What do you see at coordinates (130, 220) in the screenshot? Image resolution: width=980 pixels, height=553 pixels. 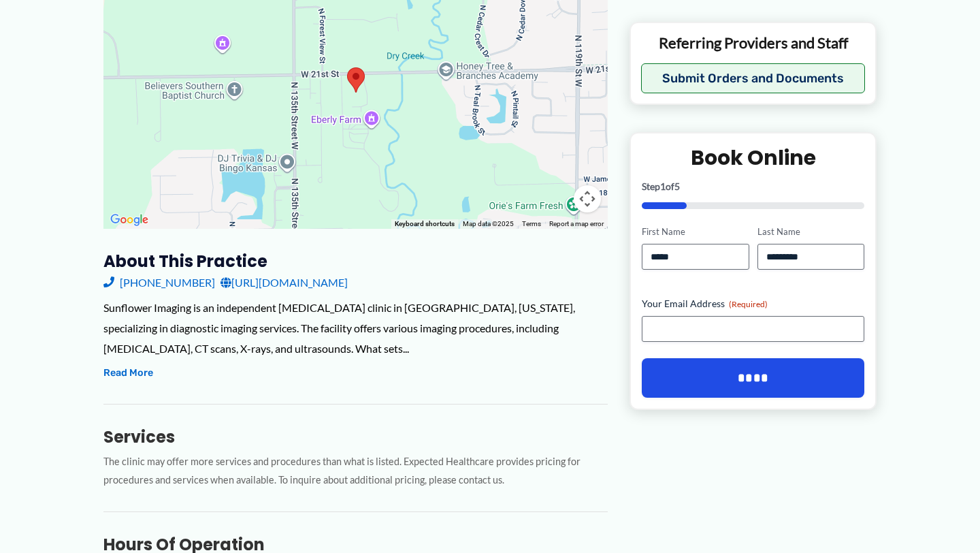 I see `a: Open this area in Google Maps (opens a new window)` at bounding box center [130, 220].